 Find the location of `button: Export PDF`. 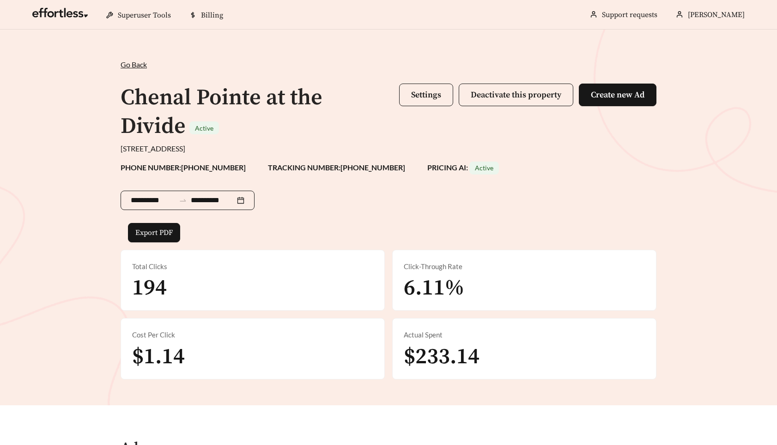

button: Export PDF is located at coordinates (154, 233).